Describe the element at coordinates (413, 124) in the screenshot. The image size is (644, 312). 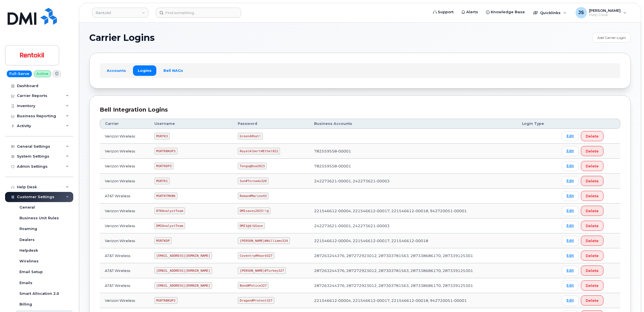
I see `th: Business Accounts` at that location.